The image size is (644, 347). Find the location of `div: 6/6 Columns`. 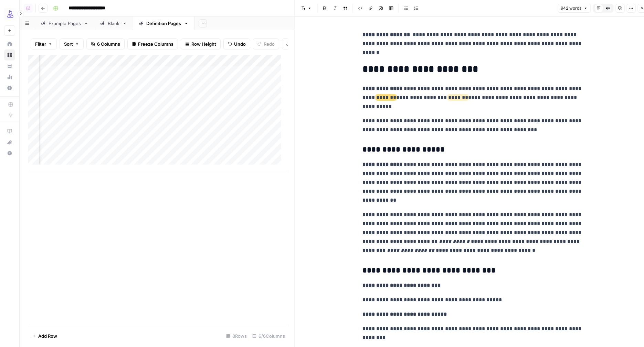

div: 6/6 Columns is located at coordinates (268, 336).